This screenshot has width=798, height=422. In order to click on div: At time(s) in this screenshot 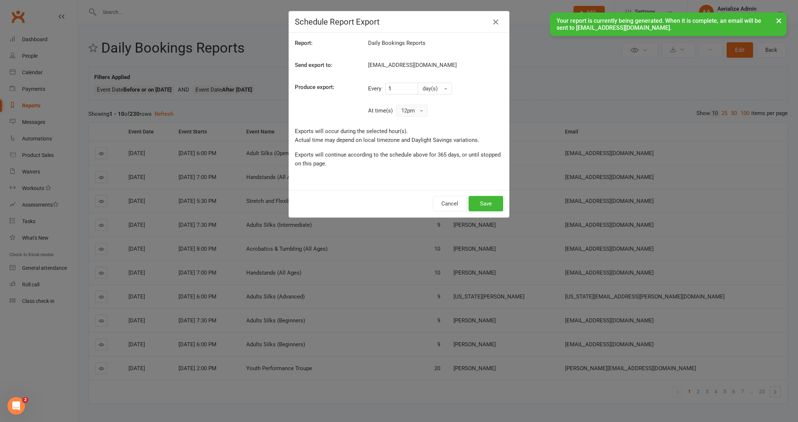, I will do `click(380, 111)`.